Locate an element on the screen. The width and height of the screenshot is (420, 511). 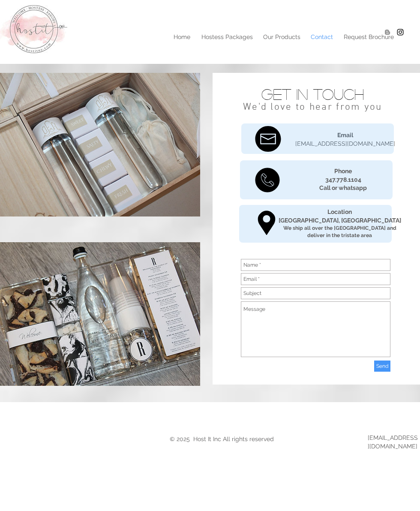
p: Home is located at coordinates (182, 37).